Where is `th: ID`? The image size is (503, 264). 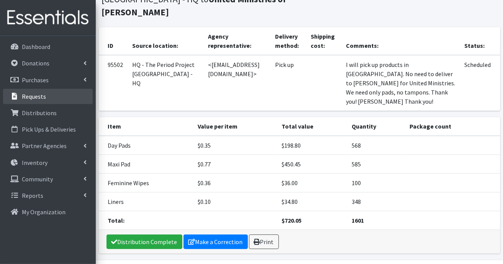 th: ID is located at coordinates (113, 41).